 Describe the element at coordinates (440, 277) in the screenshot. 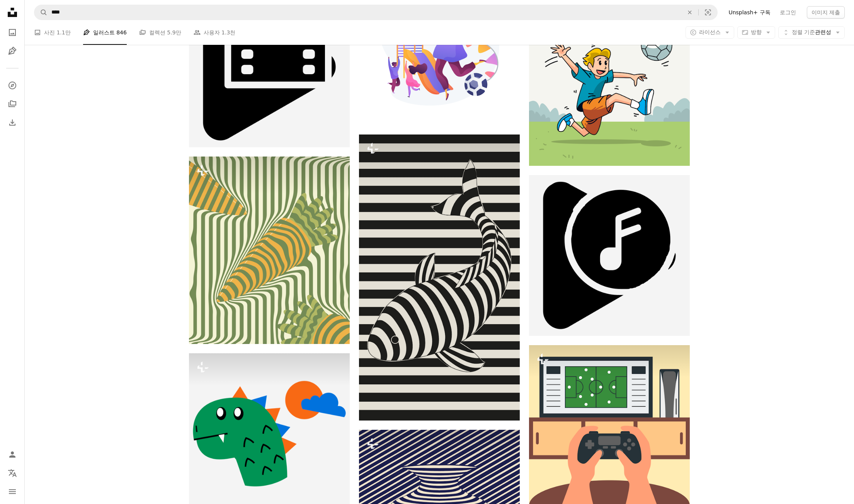

I see `a: 흑백 줄무늬가 있는 물고기가 줄무늬 배경을 배경으로 헤엄치고 있습니다.` at that location.